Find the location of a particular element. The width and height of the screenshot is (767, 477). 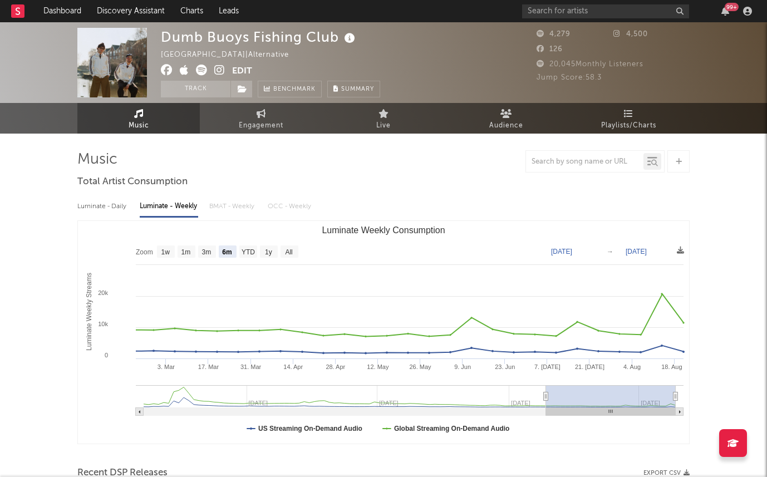

span: 20,045 Monthly Listeners is located at coordinates (590, 64).